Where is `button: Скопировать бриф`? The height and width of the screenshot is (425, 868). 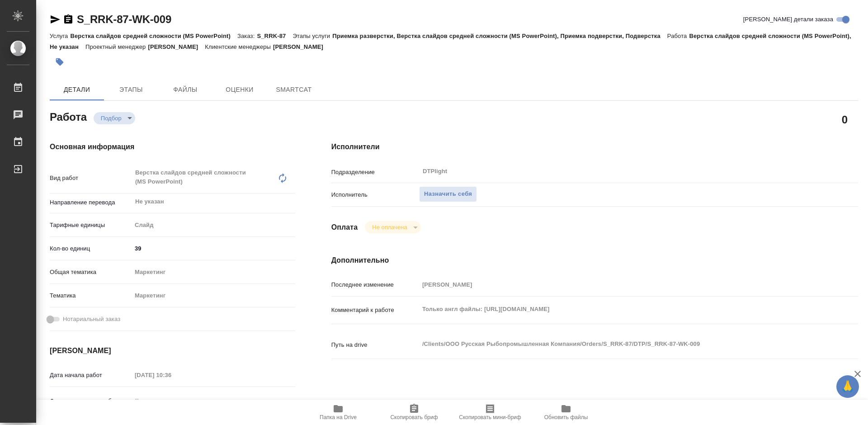 button: Скопировать бриф is located at coordinates (414, 413).